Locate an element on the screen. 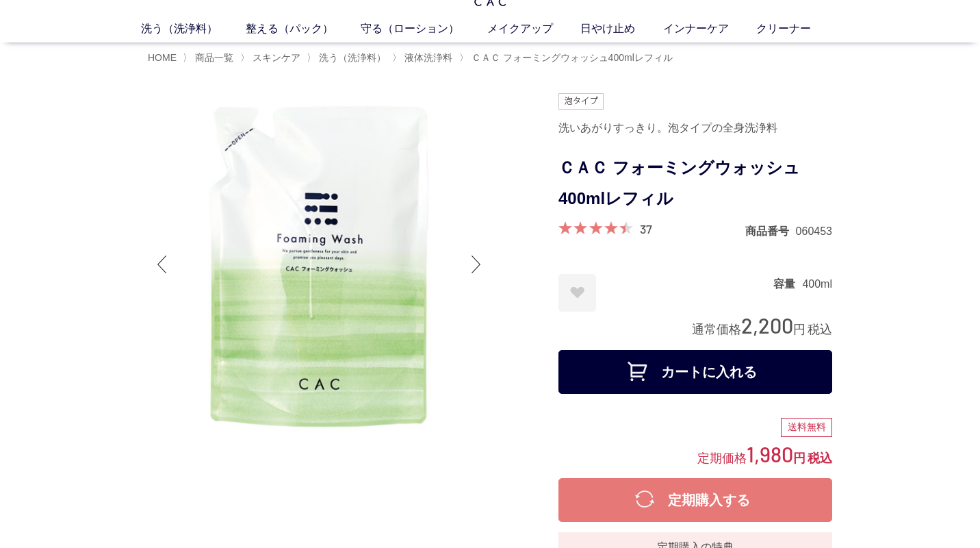  span: ＣＡＣ フォーミングウォッシュ400mlレフィル is located at coordinates (572, 58).